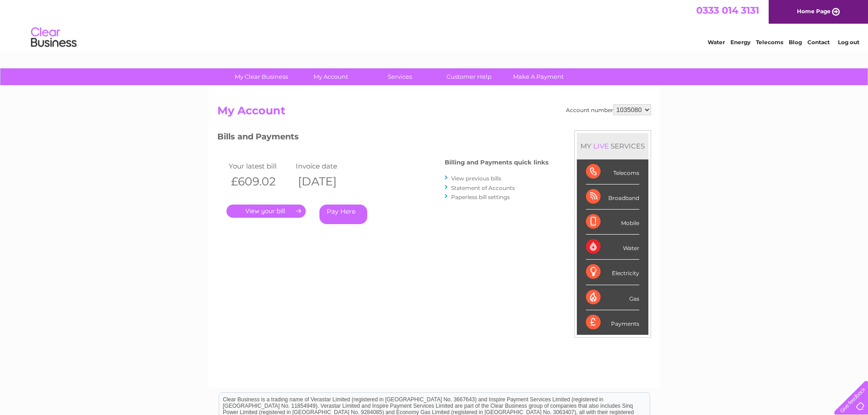  What do you see at coordinates (612, 172) in the screenshot?
I see `div: Telecoms` at bounding box center [612, 172].